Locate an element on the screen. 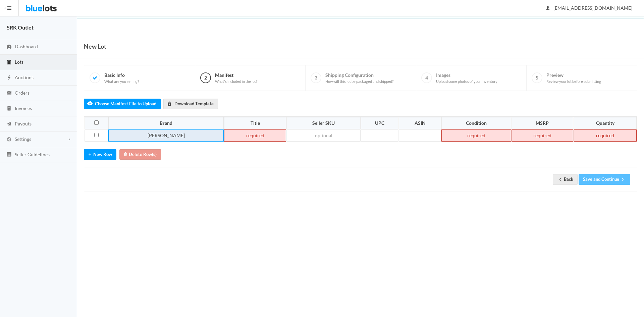 This screenshot has width=644, height=317. span: Images is located at coordinates (466, 78).